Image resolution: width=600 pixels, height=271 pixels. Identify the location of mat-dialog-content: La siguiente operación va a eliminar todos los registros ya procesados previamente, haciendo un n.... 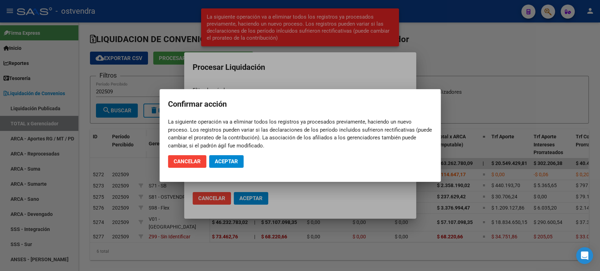
(300, 134).